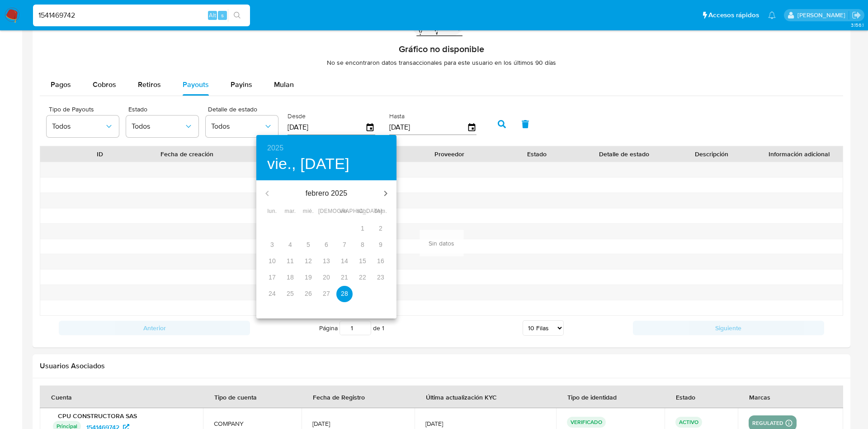  I want to click on p: febrero 2025, so click(327, 194).